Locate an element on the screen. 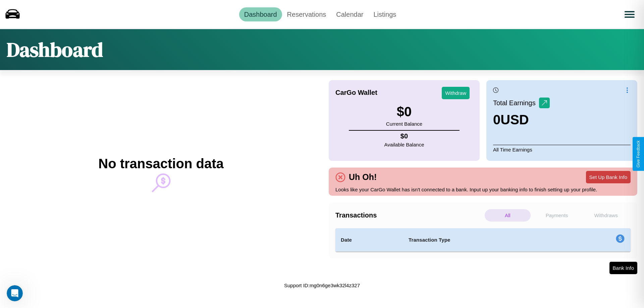 The width and height of the screenshot is (644, 308). p: All is located at coordinates (507, 215).